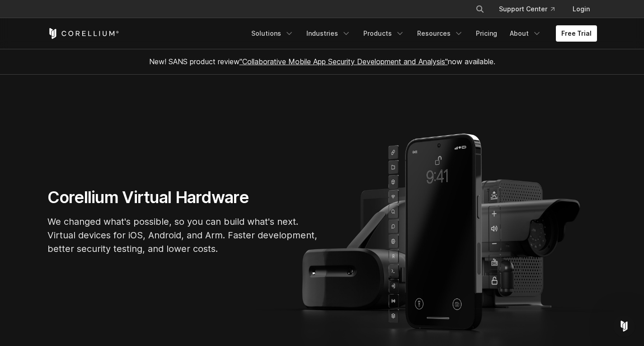  What do you see at coordinates (440, 33) in the screenshot?
I see `a: Resources` at bounding box center [440, 33].